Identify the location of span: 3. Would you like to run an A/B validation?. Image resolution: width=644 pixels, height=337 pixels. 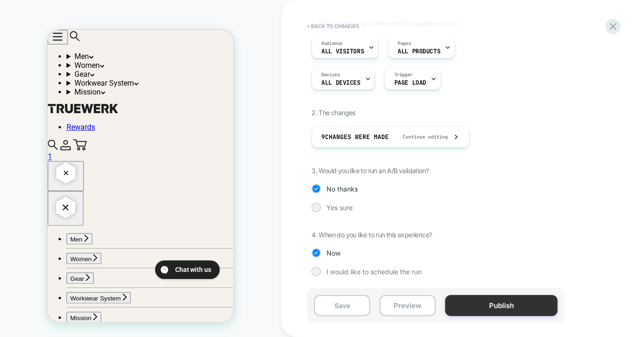
(370, 170).